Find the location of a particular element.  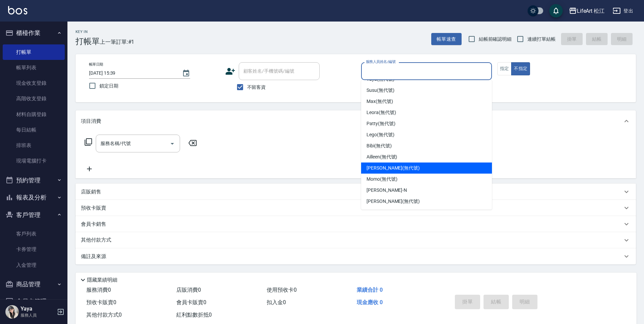

button: 報表及分析 is located at coordinates (34, 197).